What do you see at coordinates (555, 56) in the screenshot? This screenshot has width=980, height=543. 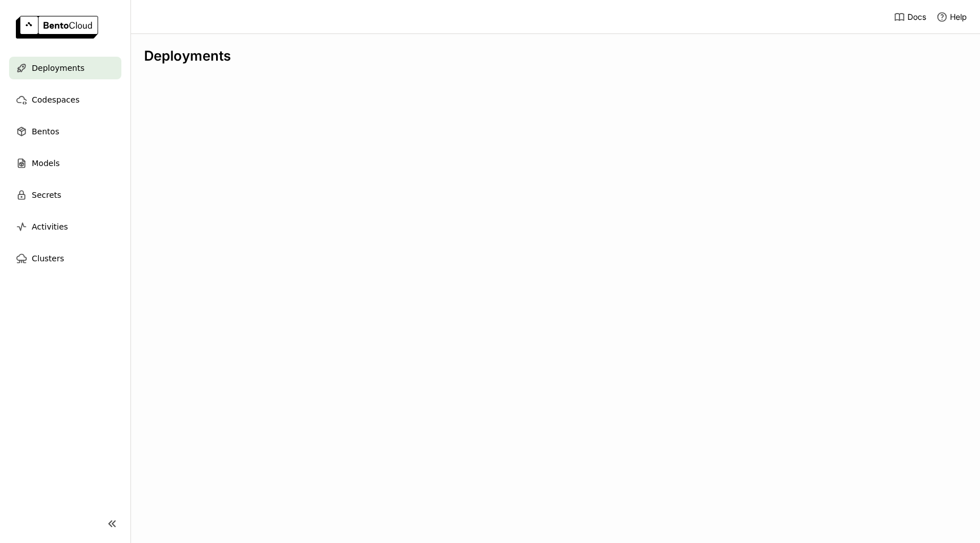 I see `div: Deployments` at bounding box center [555, 56].